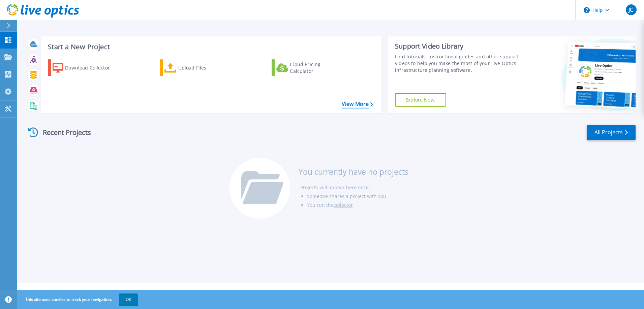 This screenshot has width=644, height=309. Describe the element at coordinates (128, 299) in the screenshot. I see `button: OK` at that location.